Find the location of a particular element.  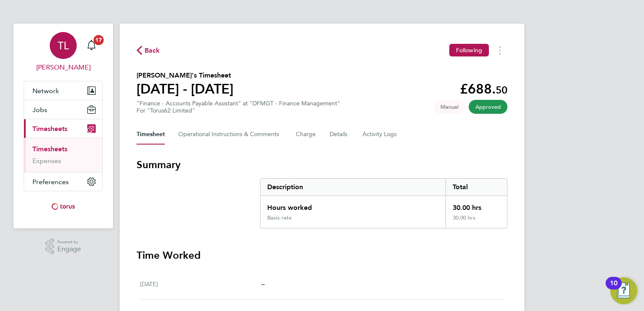

div: Timesheets is located at coordinates (63, 154).